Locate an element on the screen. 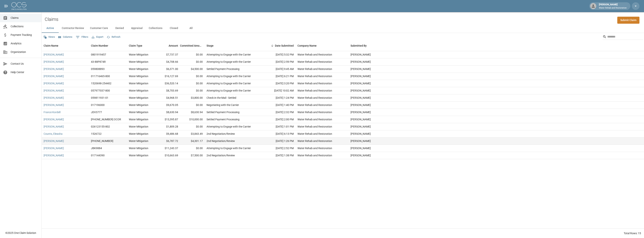 The width and height of the screenshot is (644, 238). div: $7,737.37 is located at coordinates (168, 55).